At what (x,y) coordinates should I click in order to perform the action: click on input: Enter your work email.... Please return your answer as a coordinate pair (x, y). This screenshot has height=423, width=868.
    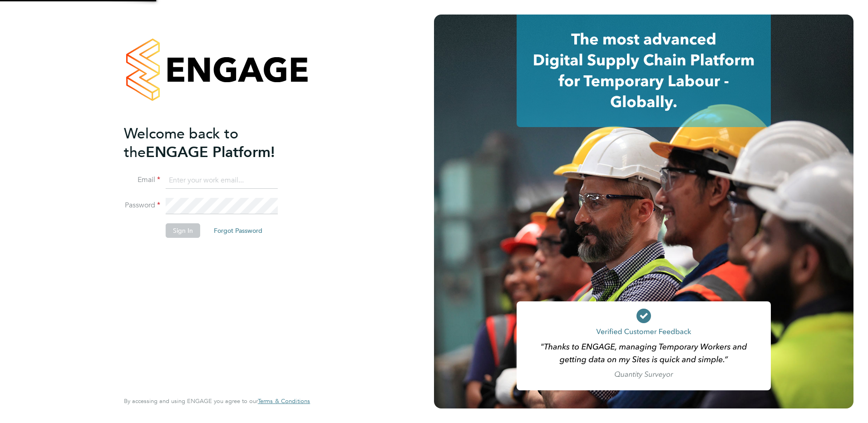
    Looking at the image, I should click on (221, 181).